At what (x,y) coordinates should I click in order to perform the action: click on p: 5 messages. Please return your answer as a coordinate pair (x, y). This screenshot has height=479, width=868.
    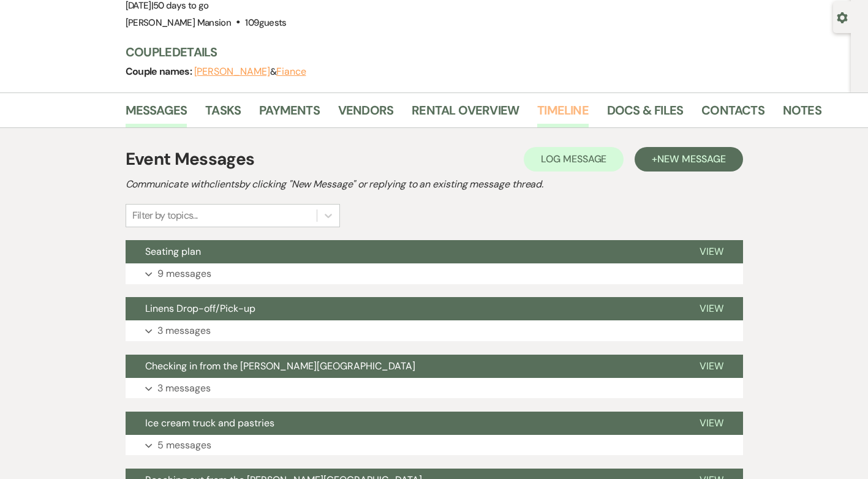
    Looking at the image, I should click on (184, 445).